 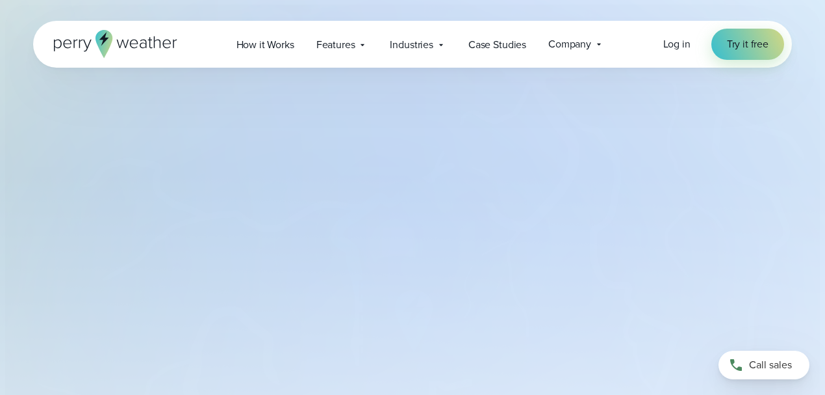 I want to click on span: How it Works, so click(x=265, y=45).